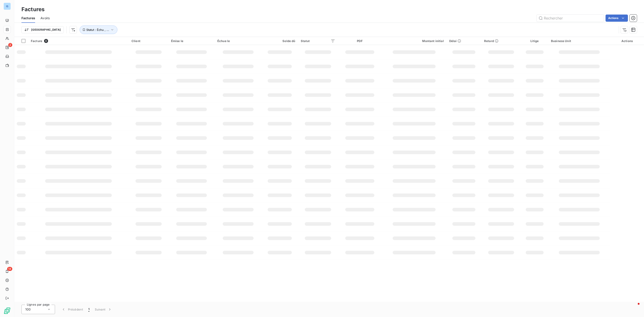 The width and height of the screenshot is (644, 317). I want to click on button: Actions, so click(617, 18).